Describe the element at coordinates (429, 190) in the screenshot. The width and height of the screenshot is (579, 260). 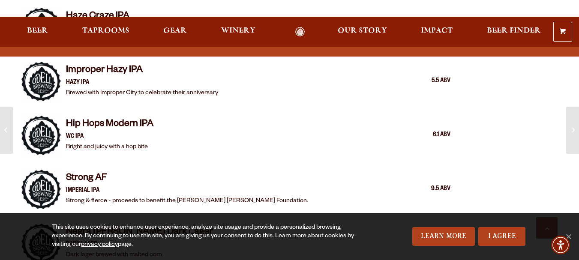
I see `div: 9.5 ABV` at that location.